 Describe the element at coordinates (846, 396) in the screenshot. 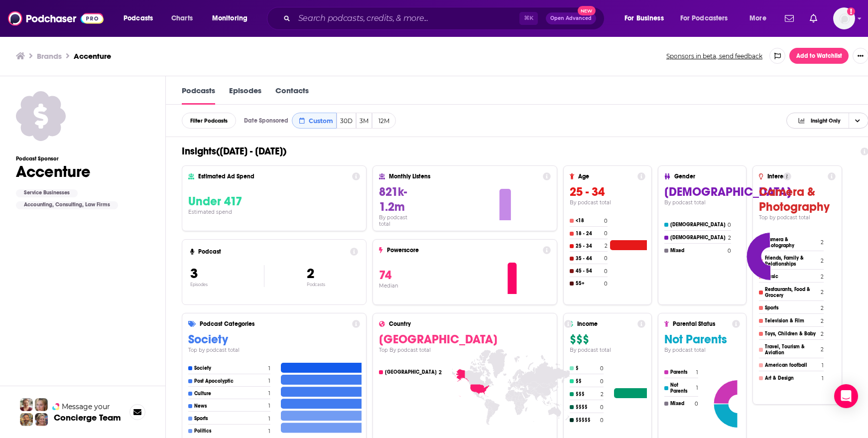

I see `div: Open Intercom Messenger` at that location.